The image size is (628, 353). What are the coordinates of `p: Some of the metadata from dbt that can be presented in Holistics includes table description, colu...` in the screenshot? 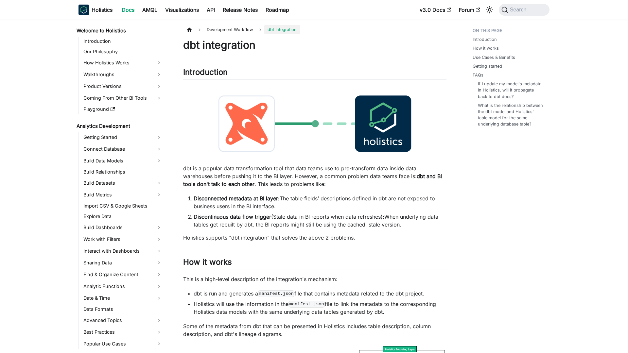 It's located at (315, 330).